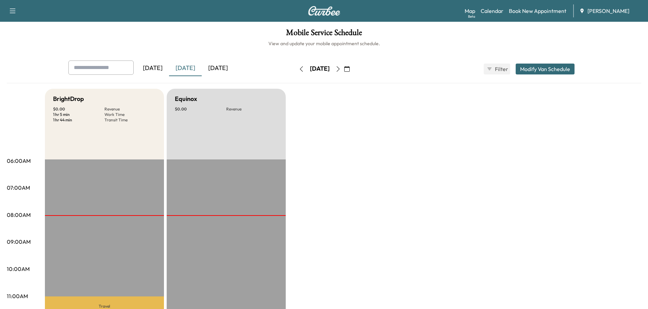 The width and height of the screenshot is (648, 309). I want to click on a: Book New Appointment, so click(537, 11).